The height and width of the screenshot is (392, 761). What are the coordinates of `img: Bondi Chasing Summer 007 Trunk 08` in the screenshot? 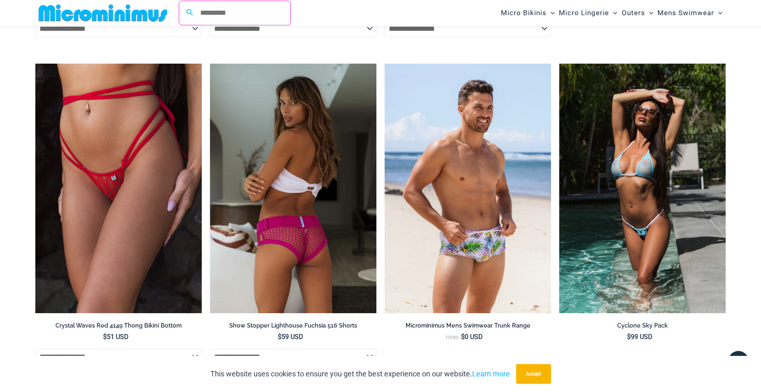 It's located at (467, 189).